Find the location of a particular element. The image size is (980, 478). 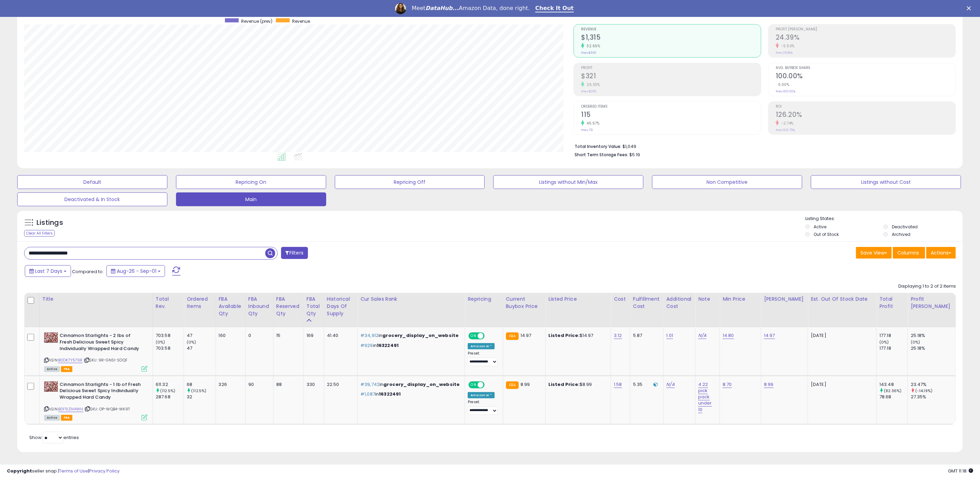

div: seller snap | | is located at coordinates (63, 471).